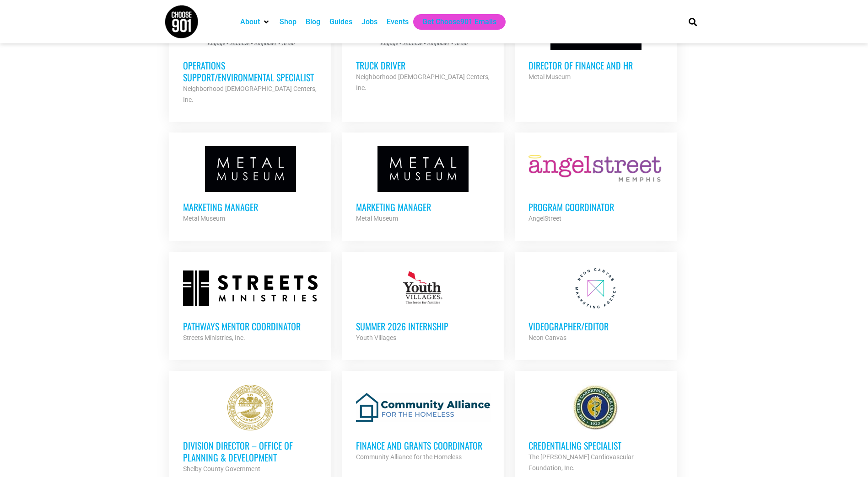  What do you see at coordinates (423, 304) in the screenshot?
I see `a: Summer 2026 Internship Youth Villages` at bounding box center [423, 304].